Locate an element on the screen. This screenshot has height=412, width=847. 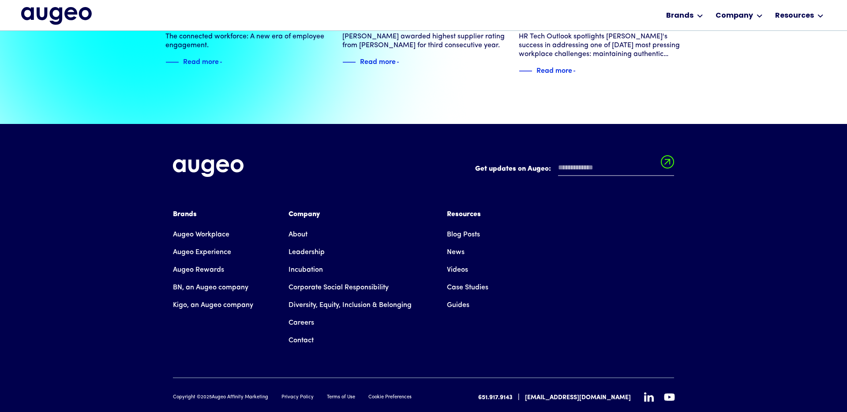
label: Get updates on Augeo: is located at coordinates (513, 169).